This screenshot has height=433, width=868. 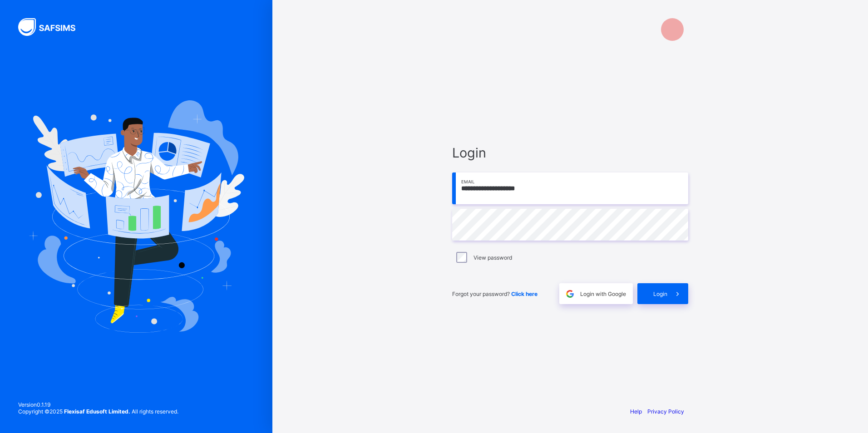 I want to click on strong: Flexisaf Edusoft Limited., so click(x=97, y=411).